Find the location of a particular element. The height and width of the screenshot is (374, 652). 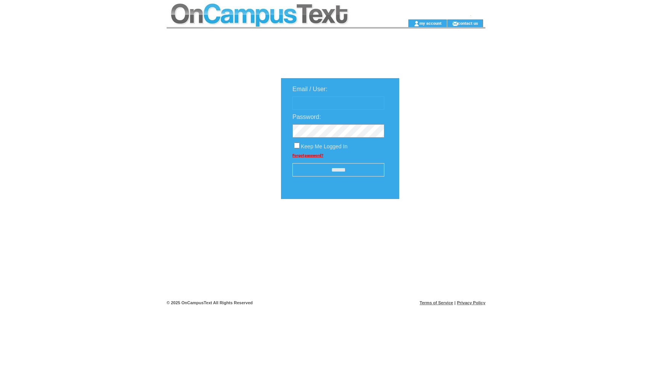

a: Forgot password? is located at coordinates (308, 155).